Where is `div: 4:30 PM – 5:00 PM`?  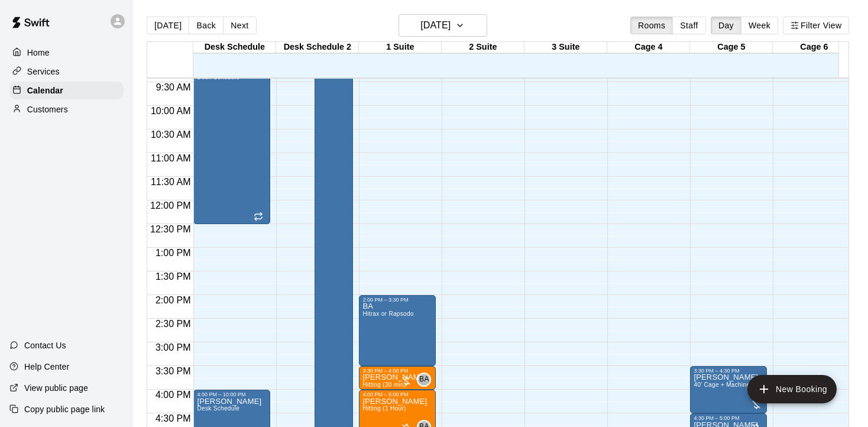
div: 4:30 PM – 5:00 PM is located at coordinates (728, 419).